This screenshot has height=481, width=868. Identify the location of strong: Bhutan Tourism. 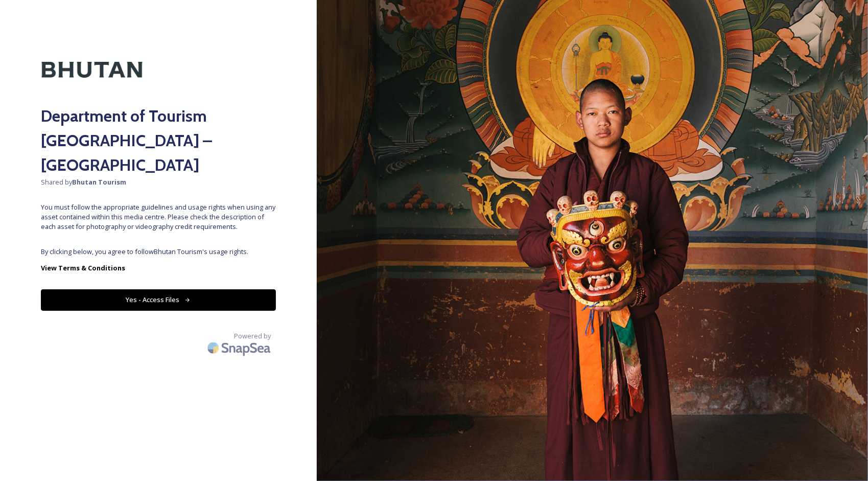
(99, 182).